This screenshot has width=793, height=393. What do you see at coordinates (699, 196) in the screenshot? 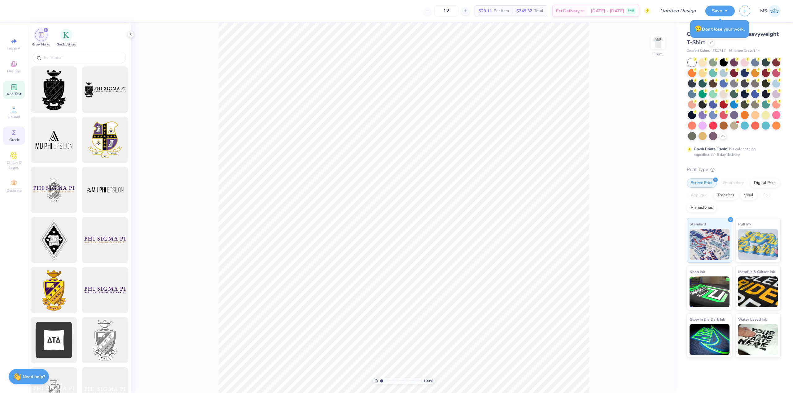
I see `div: Applique` at bounding box center [699, 196].